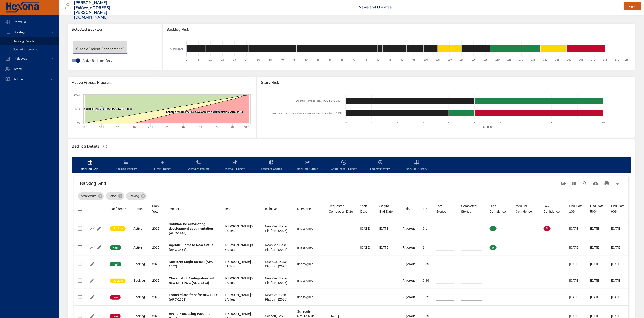 The image size is (644, 318). What do you see at coordinates (522, 60) in the screenshot?
I see `text: 140` at bounding box center [522, 60].